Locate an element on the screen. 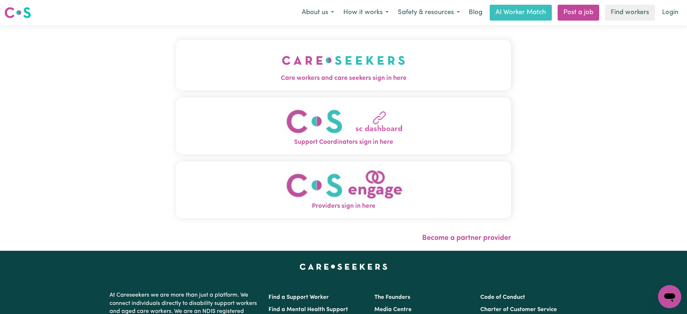  button: How it works is located at coordinates (366, 13).